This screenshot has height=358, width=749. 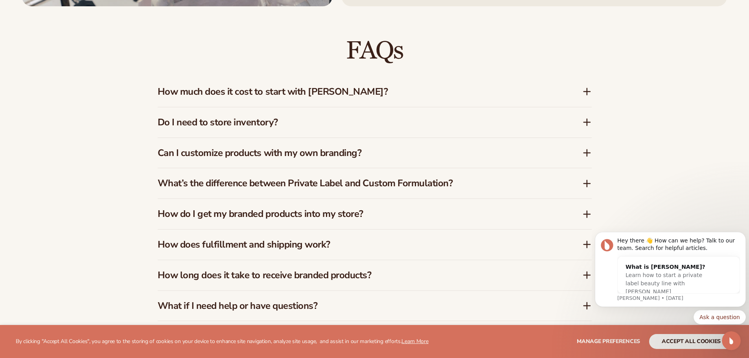 I want to click on div: Message content, so click(x=87, y=59).